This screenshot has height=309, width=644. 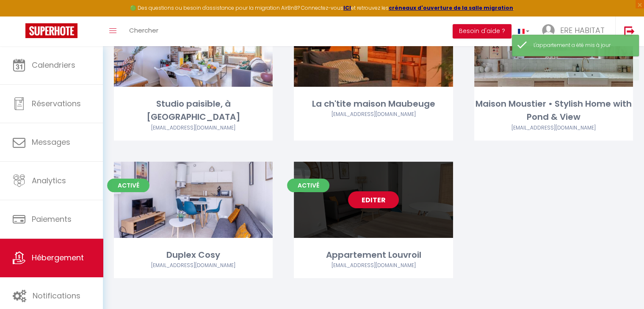 I want to click on div: Duplex Cosy, so click(x=193, y=254).